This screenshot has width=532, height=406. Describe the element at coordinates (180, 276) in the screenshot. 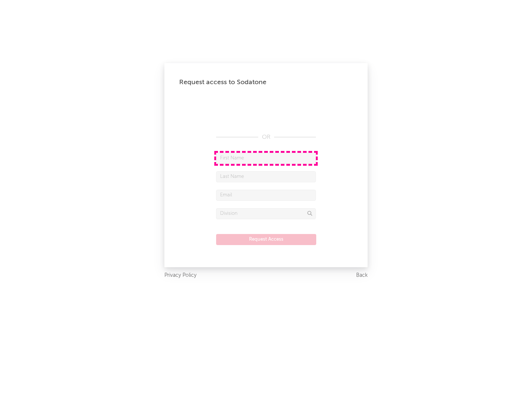

I see `a: Privacy Policy` at that location.